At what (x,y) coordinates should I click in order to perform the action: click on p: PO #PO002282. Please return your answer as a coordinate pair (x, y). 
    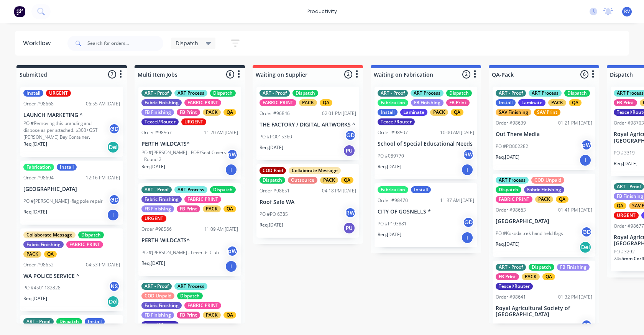
    Looking at the image, I should click on (512, 146).